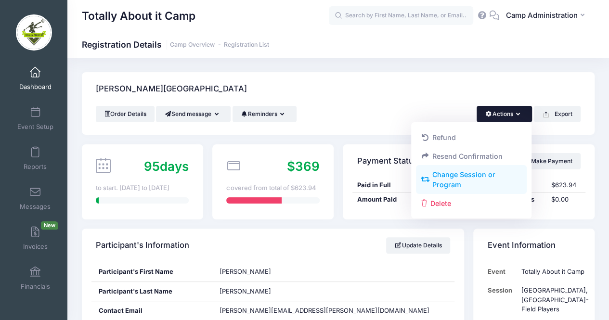  What do you see at coordinates (35, 206) in the screenshot?
I see `span: Messages` at bounding box center [35, 206].